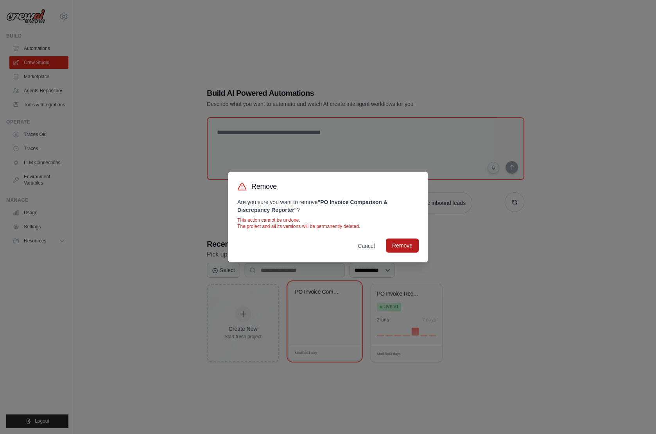  I want to click on button: Cancel, so click(366, 246).